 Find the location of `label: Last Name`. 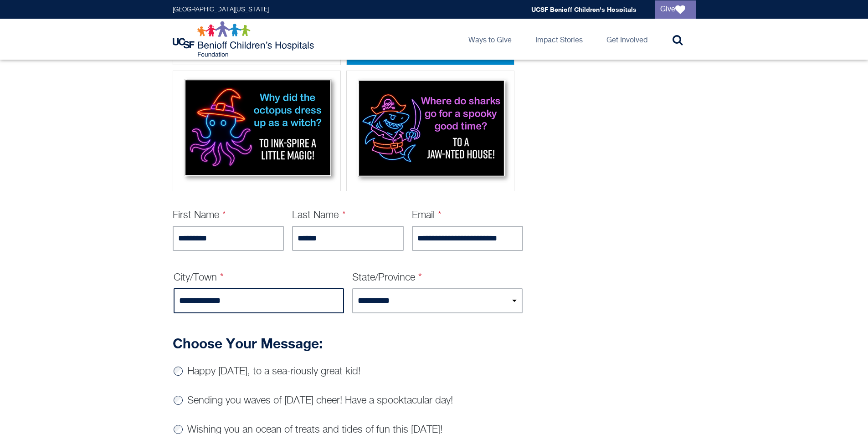

label: Last Name is located at coordinates (319, 216).